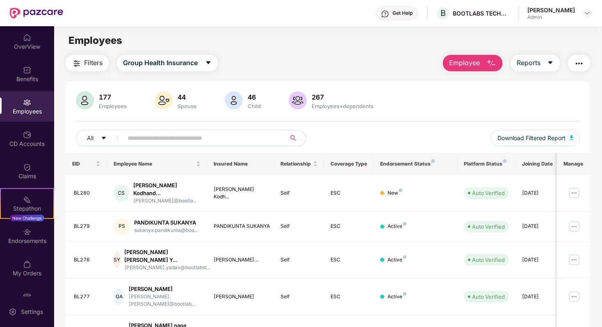 Image resolution: width=602 pixels, height=327 pixels. What do you see at coordinates (573, 164) in the screenshot?
I see `th: Manage` at bounding box center [573, 164].